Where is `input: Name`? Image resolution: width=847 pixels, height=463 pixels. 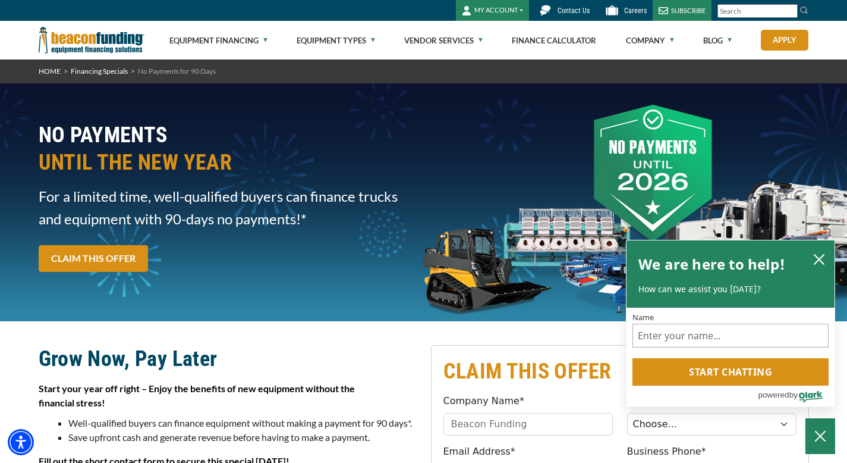 input: Name is located at coordinates (731, 335).